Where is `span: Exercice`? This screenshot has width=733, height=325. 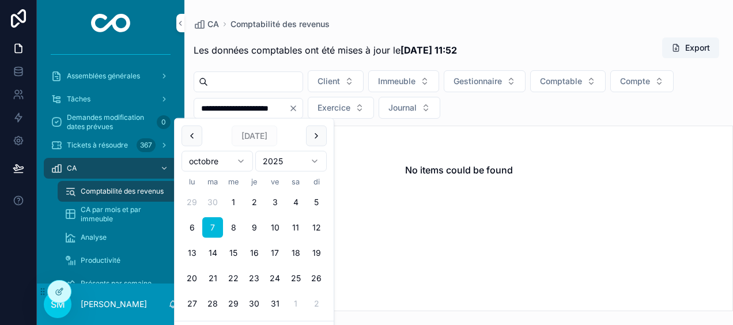
span: Exercice is located at coordinates (334, 108).